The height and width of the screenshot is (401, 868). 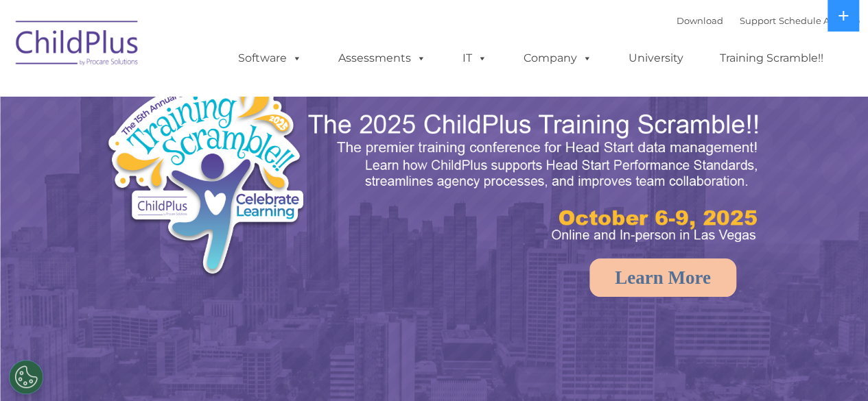 I want to click on button: Cookies Settings, so click(x=26, y=377).